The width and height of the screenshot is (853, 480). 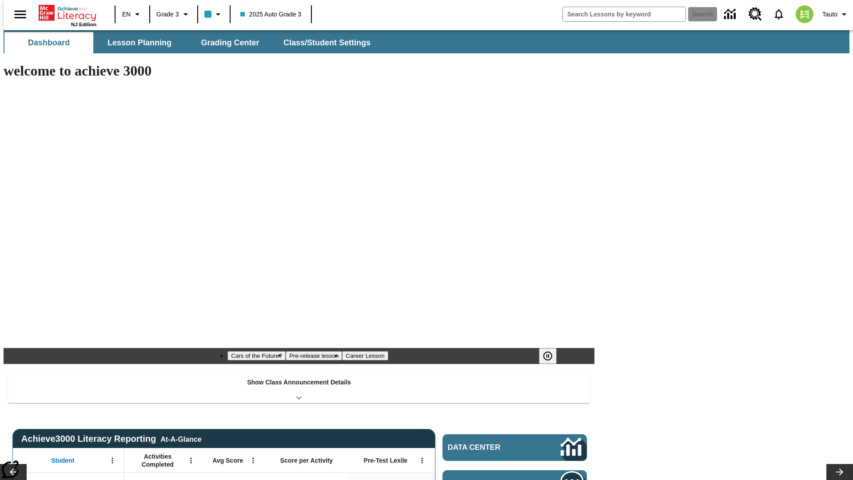 I want to click on button: Lesson carousel, Next, so click(x=840, y=472).